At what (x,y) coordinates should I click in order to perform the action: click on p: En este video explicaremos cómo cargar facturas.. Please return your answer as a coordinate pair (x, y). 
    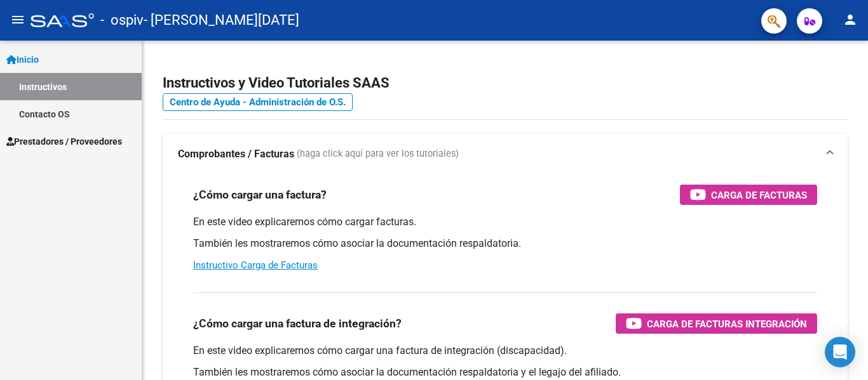
    Looking at the image, I should click on (505, 222).